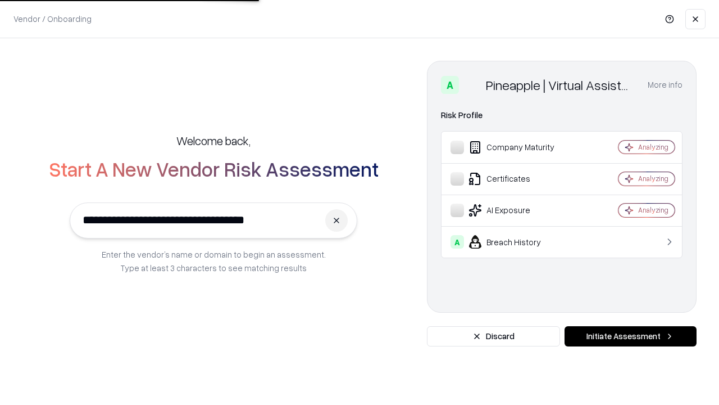 The image size is (719, 405). Describe the element at coordinates (214, 261) in the screenshot. I see `p: Enter the vendor’s name or domain to begin an assessment. Type at least 3 characters to see match...` at that location.